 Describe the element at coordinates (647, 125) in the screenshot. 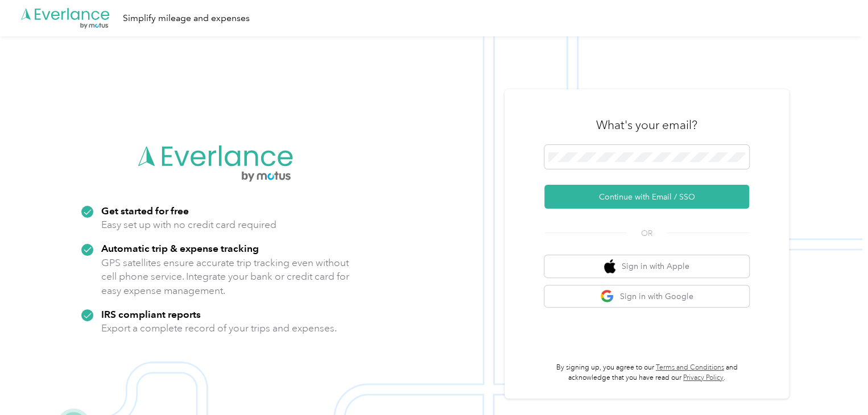

I see `h3: What's your email?` at that location.